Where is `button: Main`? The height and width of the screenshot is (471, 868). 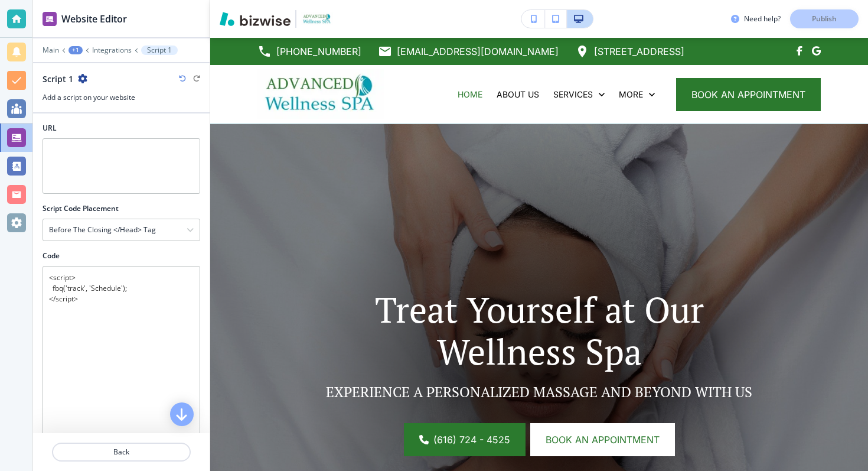 button: Main is located at coordinates (51, 50).